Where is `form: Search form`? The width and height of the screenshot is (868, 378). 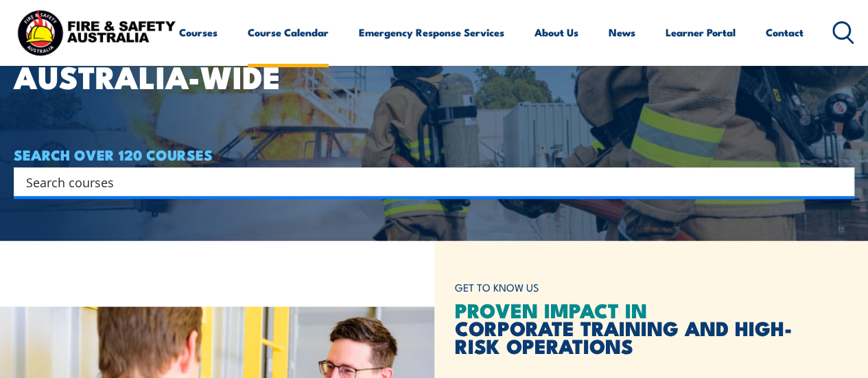
form: Search form is located at coordinates (428, 182).